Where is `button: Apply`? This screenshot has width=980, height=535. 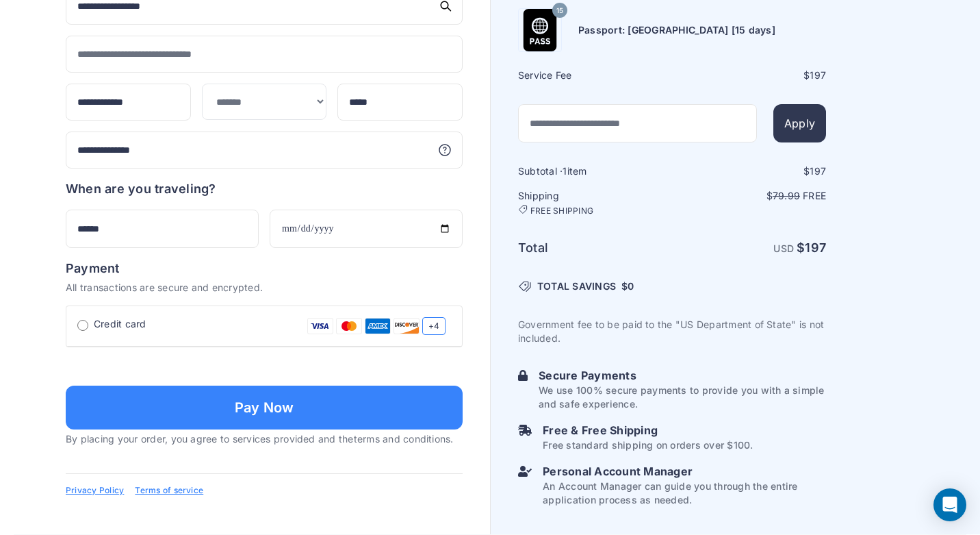 button: Apply is located at coordinates (799, 123).